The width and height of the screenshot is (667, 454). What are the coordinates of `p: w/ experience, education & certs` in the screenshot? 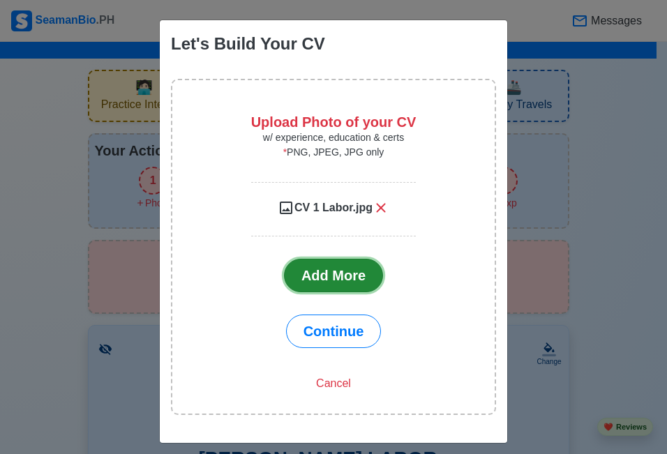 It's located at (333, 137).